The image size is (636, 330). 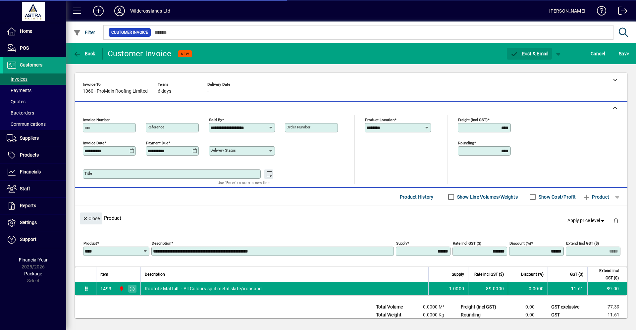 I want to click on label: Show Cost/Profit, so click(x=557, y=197).